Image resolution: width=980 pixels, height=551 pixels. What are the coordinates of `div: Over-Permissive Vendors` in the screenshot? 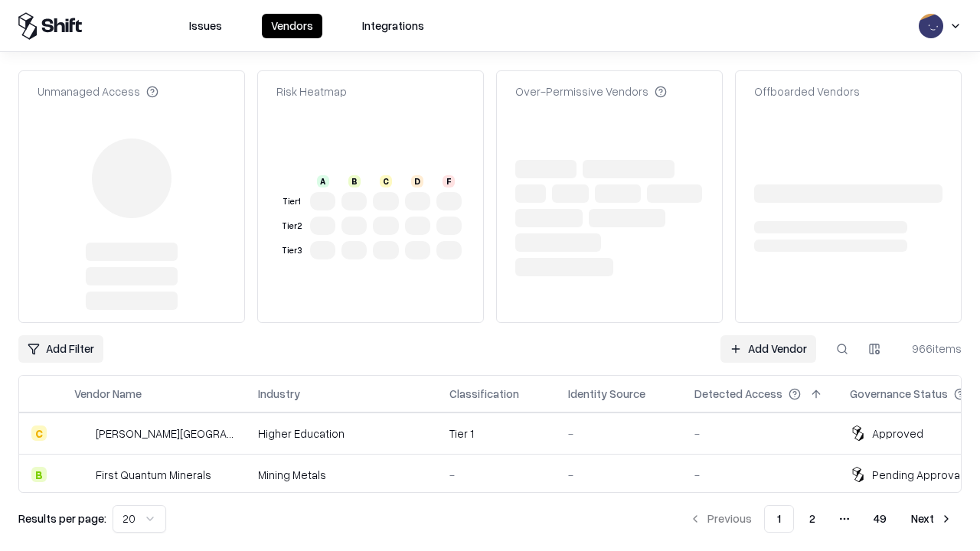 It's located at (591, 91).